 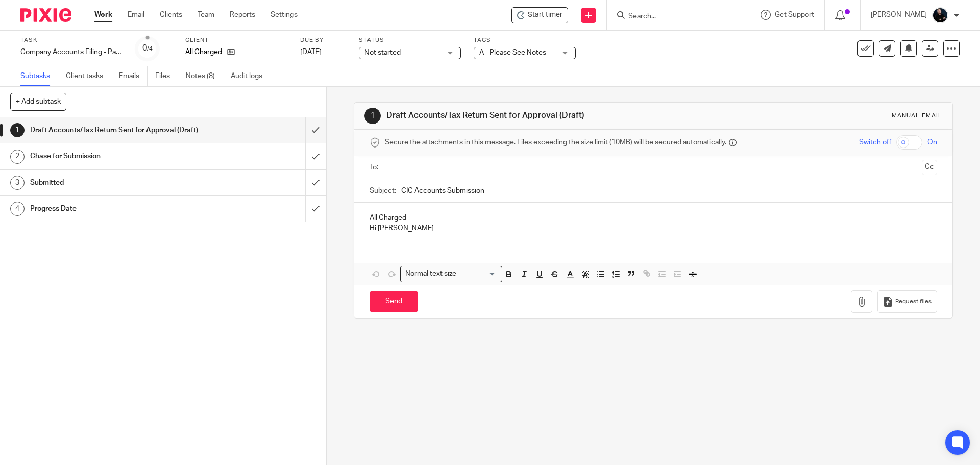 What do you see at coordinates (133, 76) in the screenshot?
I see `a: Emails` at bounding box center [133, 76].